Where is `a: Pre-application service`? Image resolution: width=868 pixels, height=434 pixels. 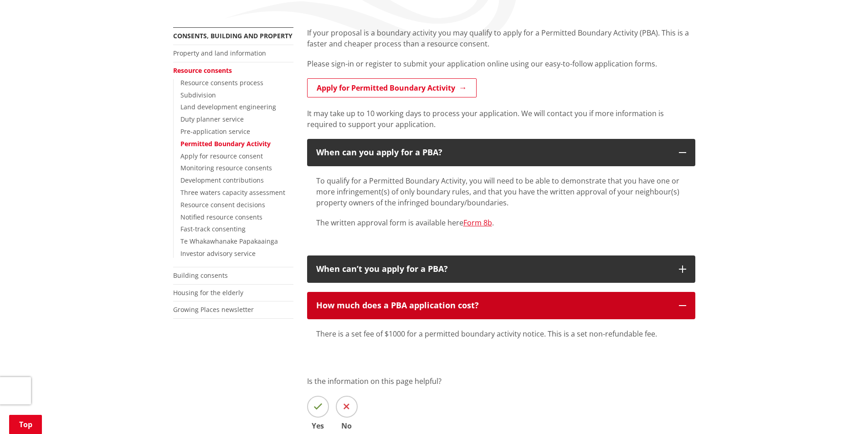 a: Pre-application service is located at coordinates (215, 131).